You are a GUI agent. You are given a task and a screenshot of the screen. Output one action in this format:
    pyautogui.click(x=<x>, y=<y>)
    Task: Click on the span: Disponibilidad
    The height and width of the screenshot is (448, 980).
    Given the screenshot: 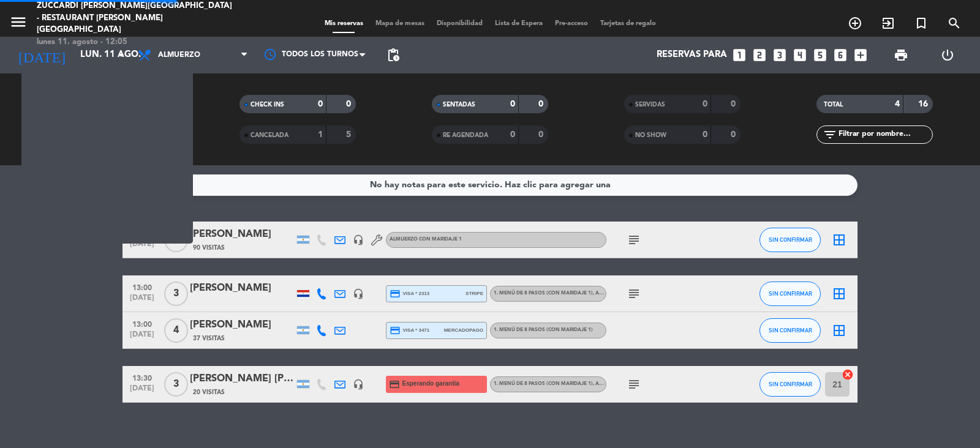 What is the action you would take?
    pyautogui.click(x=459, y=23)
    